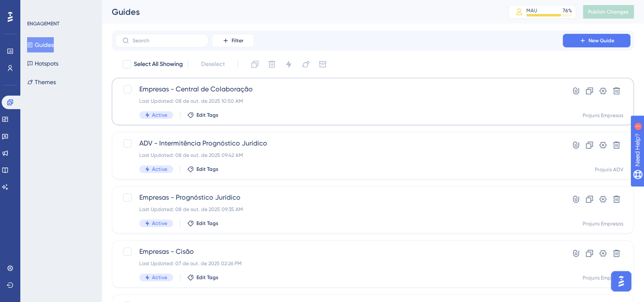 The image size is (644, 302). Describe the element at coordinates (60, 8) in the screenshot. I see `div: 1` at that location.